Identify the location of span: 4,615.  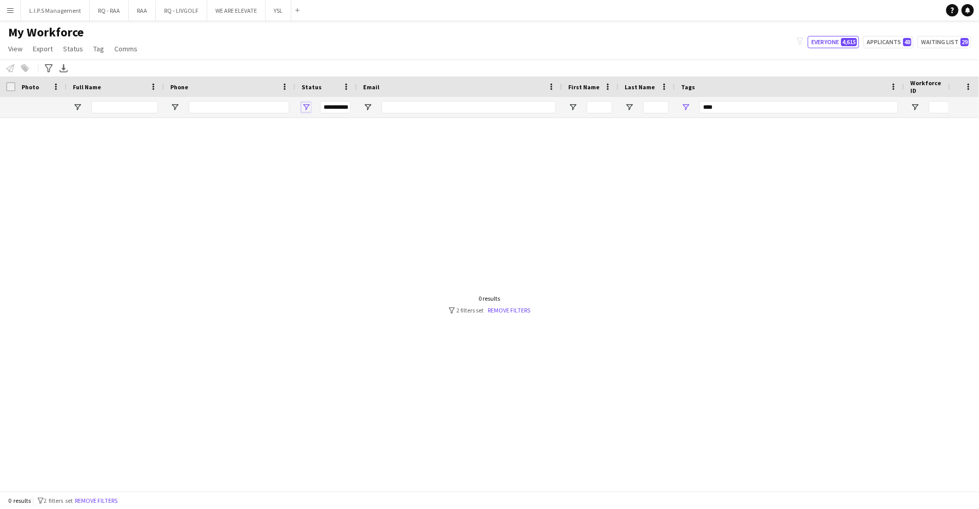
(849, 42).